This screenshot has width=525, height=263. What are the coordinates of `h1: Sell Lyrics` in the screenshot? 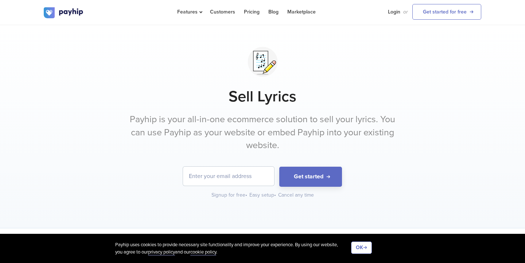 It's located at (262, 97).